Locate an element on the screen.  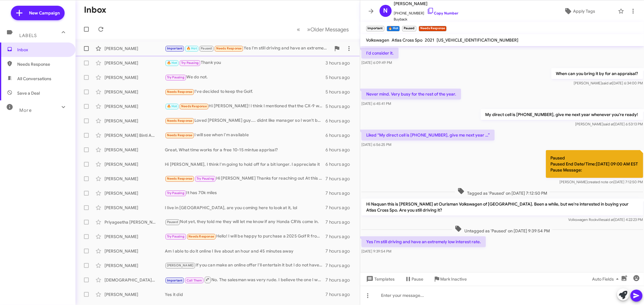
button: Next is located at coordinates (328, 29).